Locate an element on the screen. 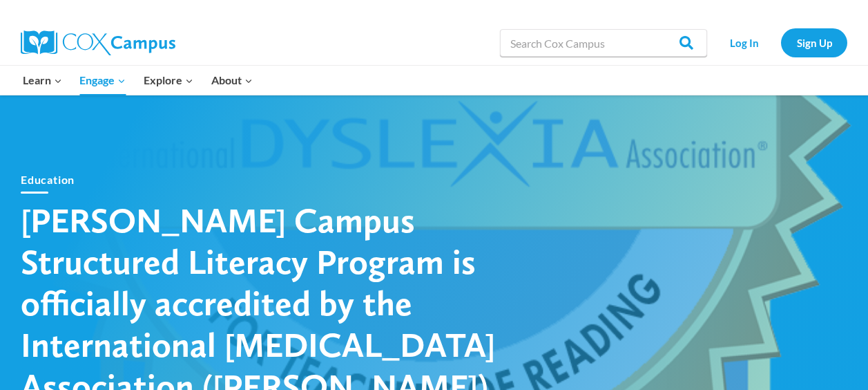 The width and height of the screenshot is (868, 390). nav: Secondary Navigation is located at coordinates (780, 42).